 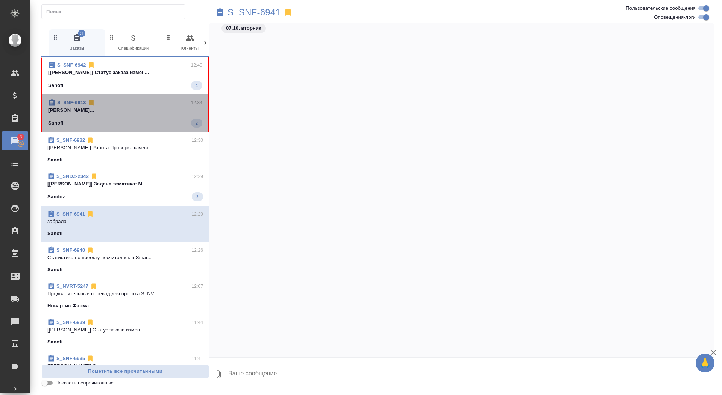 What do you see at coordinates (71, 65) in the screenshot?
I see `a: S_SNF-6942` at bounding box center [71, 65].